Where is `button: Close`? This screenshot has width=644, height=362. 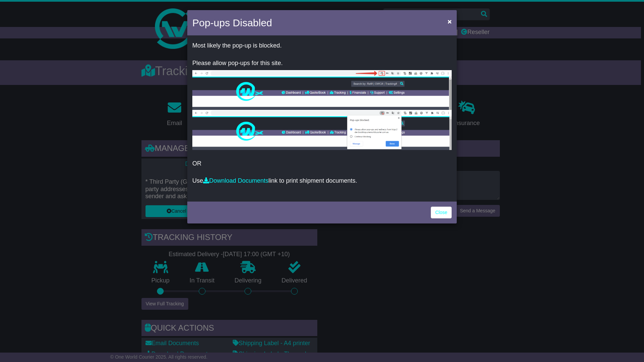 button: Close is located at coordinates (450, 21).